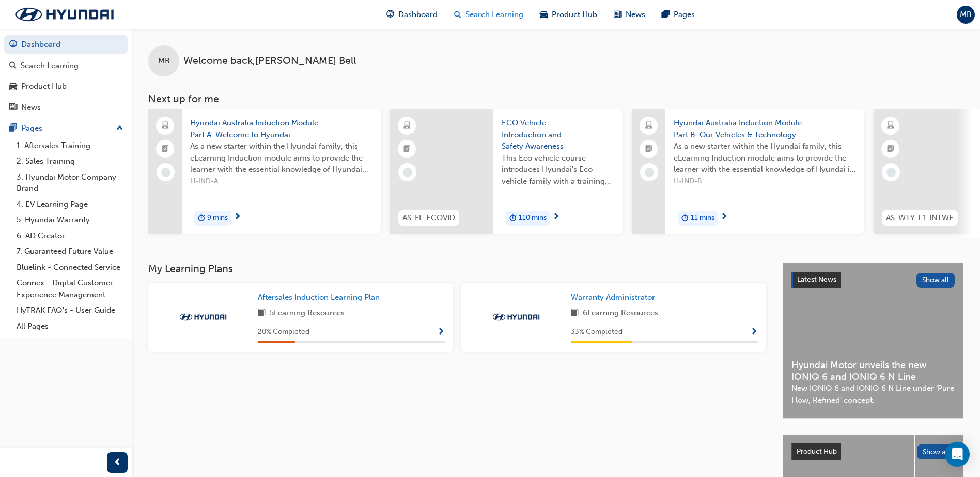 The width and height of the screenshot is (980, 477). I want to click on span: 11 mins, so click(703, 218).